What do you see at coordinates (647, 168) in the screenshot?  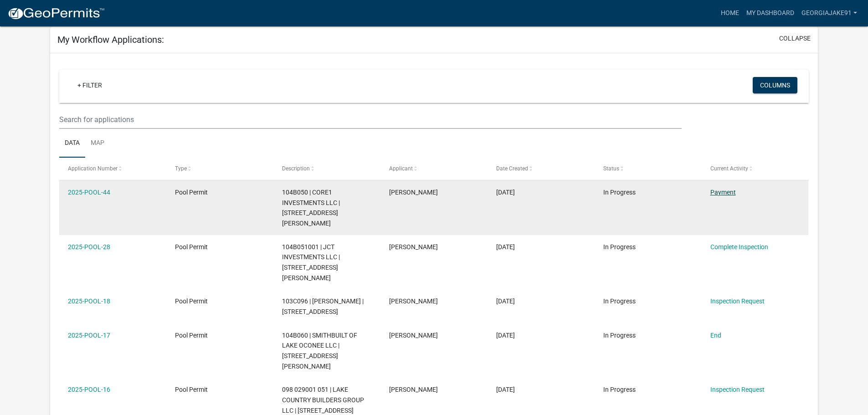 I see `datatable-header-cell: Status` at bounding box center [647, 168].